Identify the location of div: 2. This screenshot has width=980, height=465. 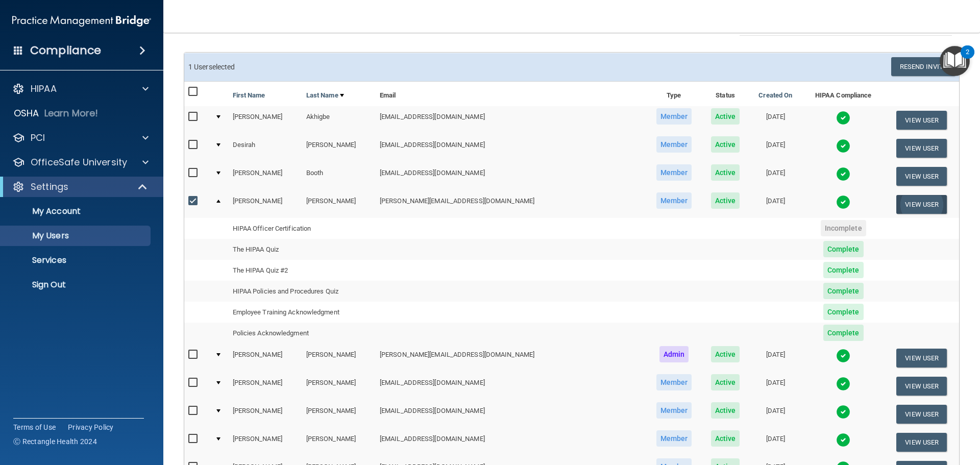
(968, 59).